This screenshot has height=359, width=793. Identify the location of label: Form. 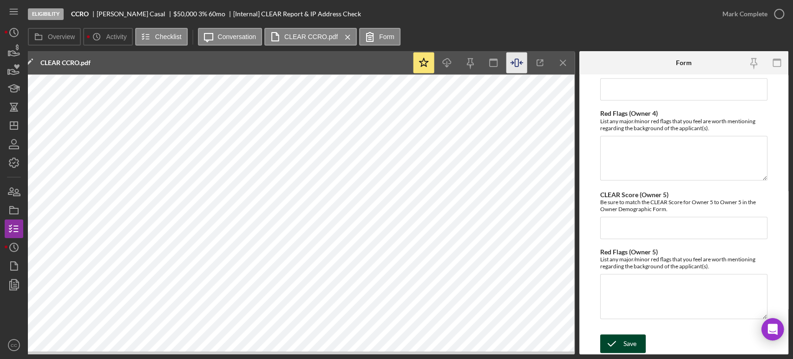
(387, 37).